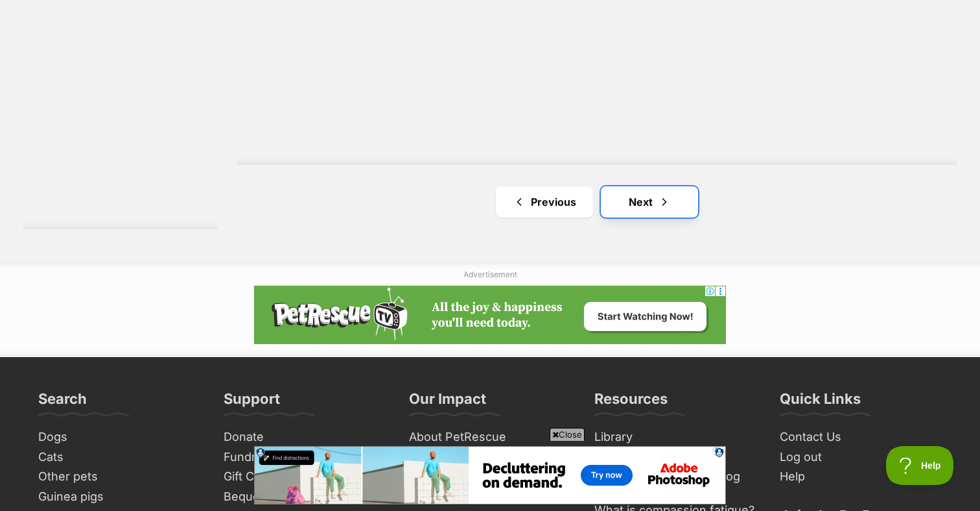 Image resolution: width=980 pixels, height=511 pixels. Describe the element at coordinates (304, 457) in the screenshot. I see `a: Fundraise` at that location.